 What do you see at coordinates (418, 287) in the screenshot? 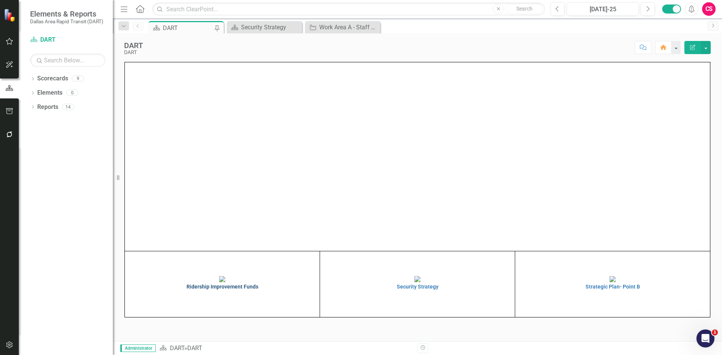
I see `h4: Security Strategy` at bounding box center [418, 287].